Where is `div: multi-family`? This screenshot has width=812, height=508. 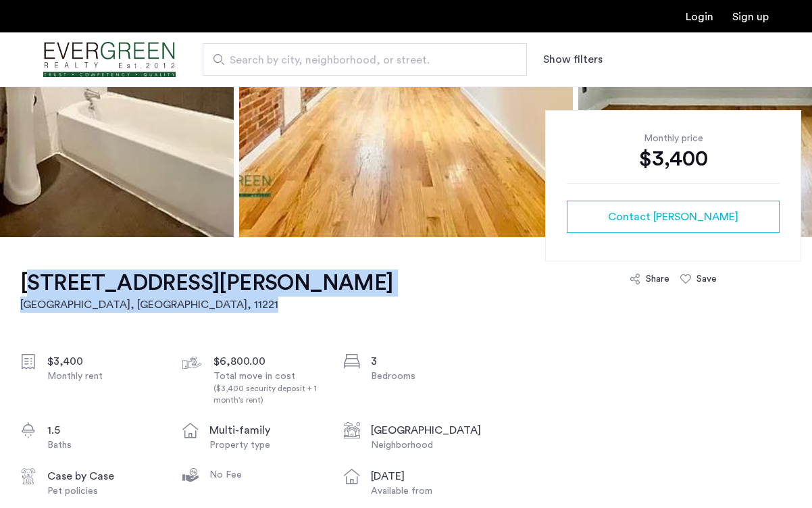
div: multi-family is located at coordinates (266, 431).